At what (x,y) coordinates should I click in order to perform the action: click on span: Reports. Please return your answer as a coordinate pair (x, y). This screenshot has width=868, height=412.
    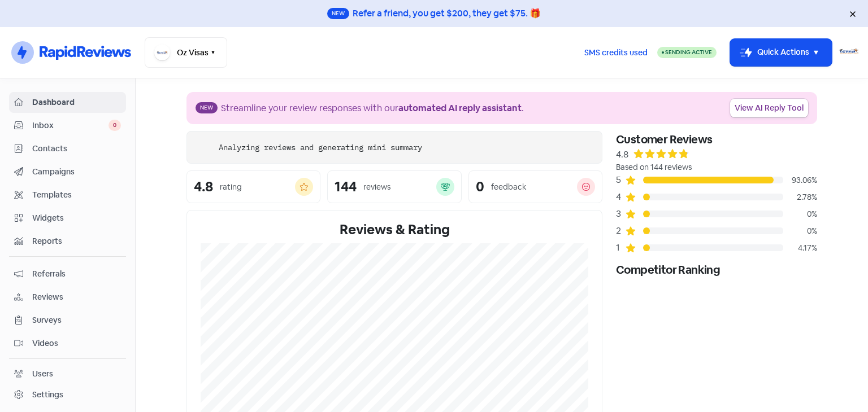
    Looking at the image, I should click on (76, 241).